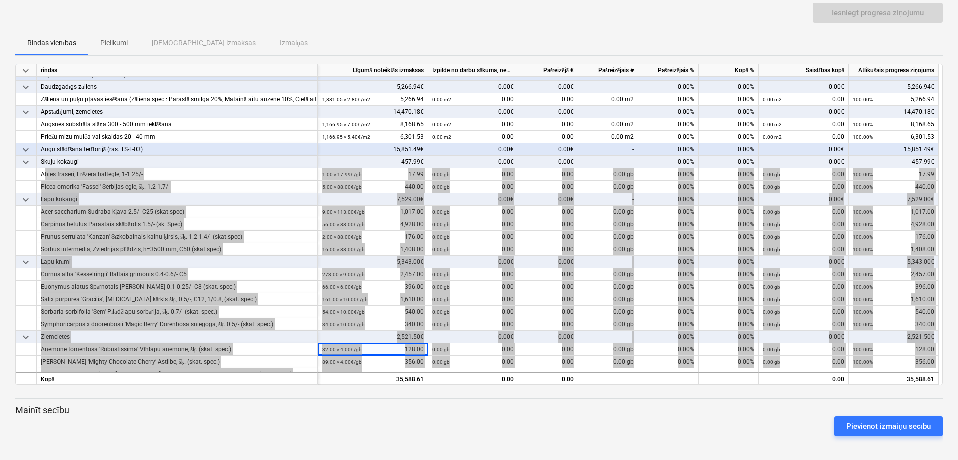  What do you see at coordinates (342, 287) in the screenshot?
I see `small: 66.00 × 6.00€ / gb` at bounding box center [342, 287].